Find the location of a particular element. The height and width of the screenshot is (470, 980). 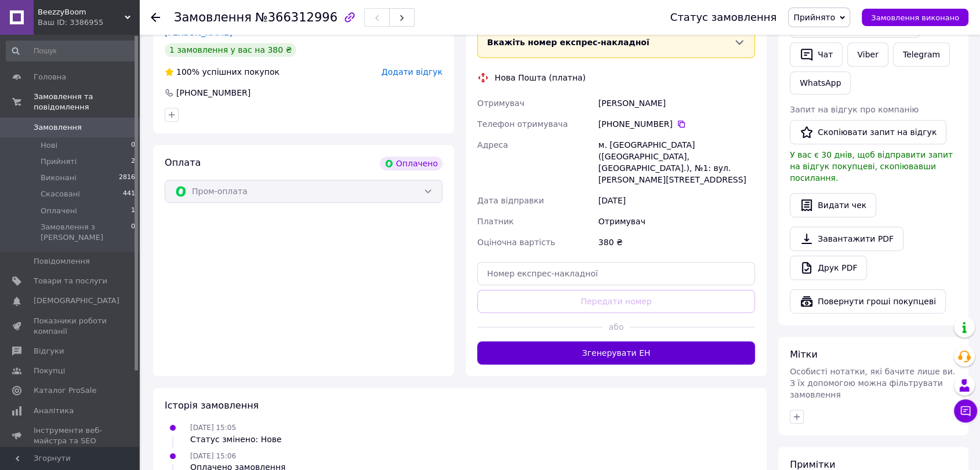

span: Адреса is located at coordinates (492, 145).